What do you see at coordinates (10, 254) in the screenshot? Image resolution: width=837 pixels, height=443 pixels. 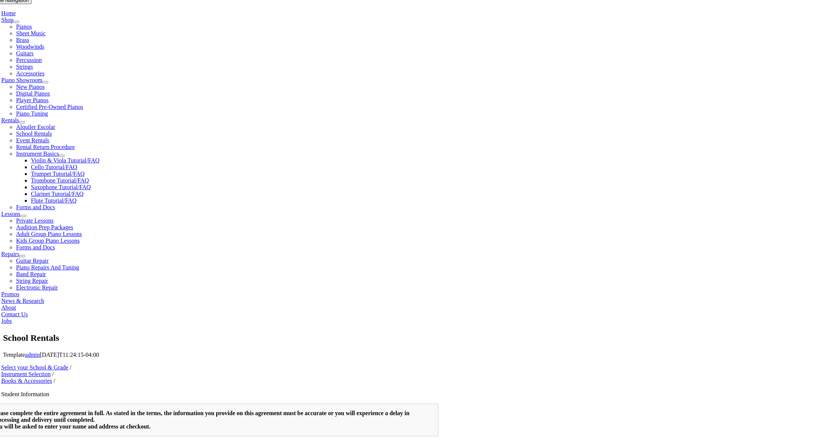 I see `span: Repairs` at bounding box center [10, 254].